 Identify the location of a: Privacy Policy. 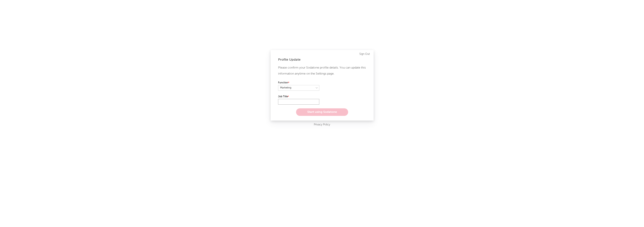
(322, 125).